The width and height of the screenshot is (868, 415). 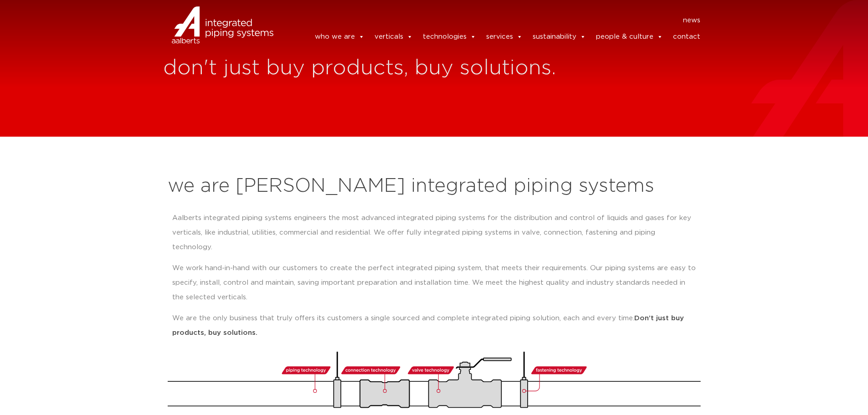 I want to click on p: We are the only business that truly offers its customers a single sourced and complete integrated..., so click(x=434, y=326).